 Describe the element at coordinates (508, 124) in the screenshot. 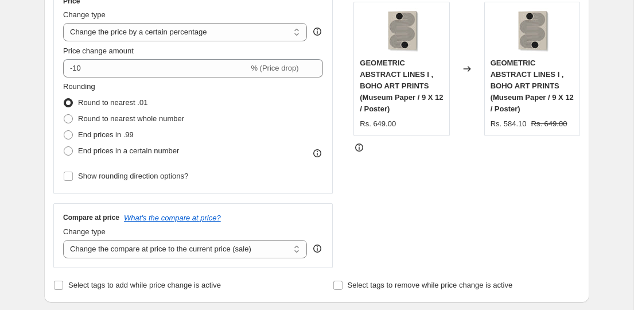

I see `div: Rs. 584.10` at that location.